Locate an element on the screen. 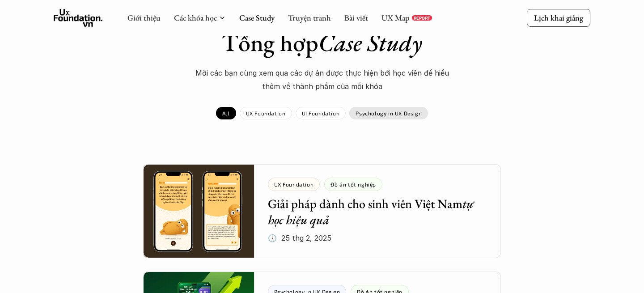  p: Lịch khai giảng is located at coordinates (558, 17).